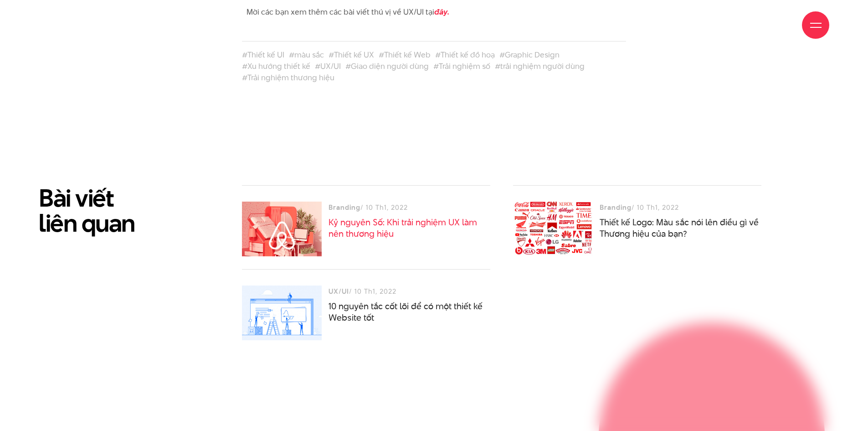 This screenshot has height=431, width=868. Describe the element at coordinates (339, 291) in the screenshot. I see `h3: UX/UI` at that location.